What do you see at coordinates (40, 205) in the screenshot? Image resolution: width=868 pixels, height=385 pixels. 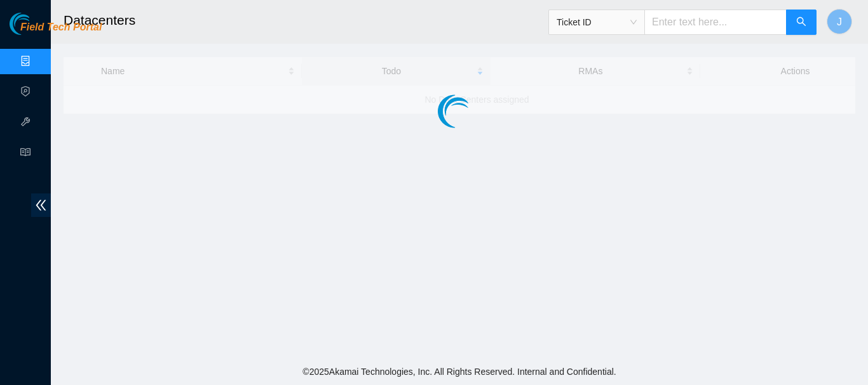 I see `span: double-left` at bounding box center [40, 205].